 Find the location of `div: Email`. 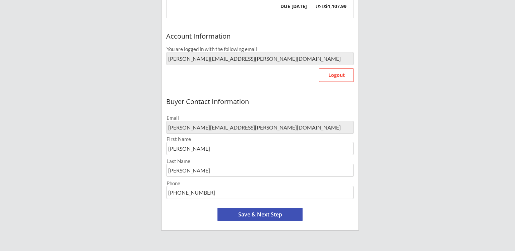

div: Email is located at coordinates (260, 118).